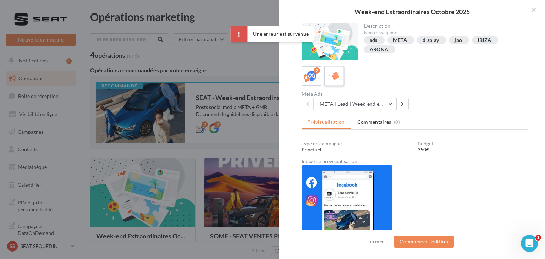  Describe the element at coordinates (400, 40) in the screenshot. I see `div: META` at that location.